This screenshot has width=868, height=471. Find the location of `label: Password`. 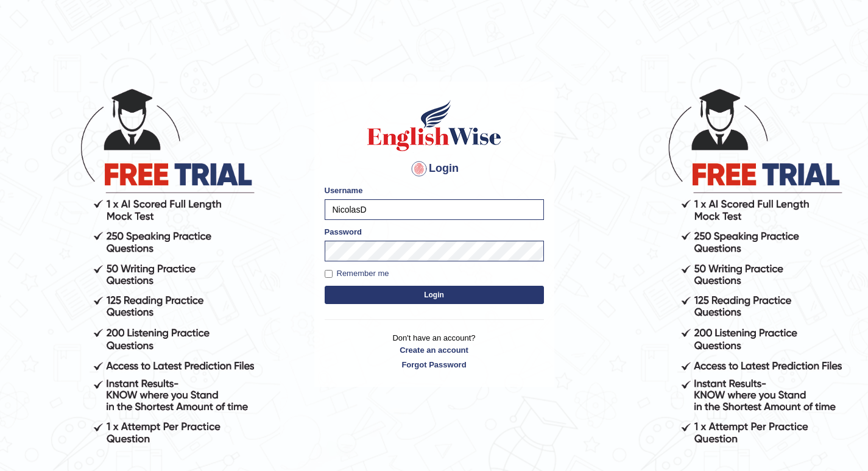

label: Password is located at coordinates (343, 231).